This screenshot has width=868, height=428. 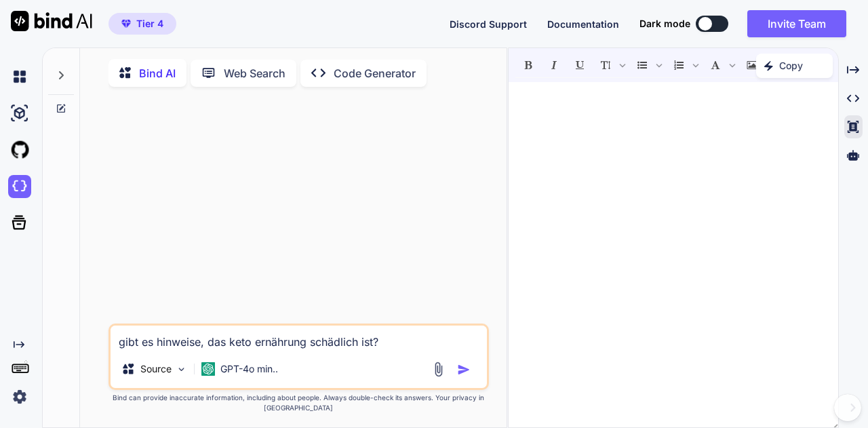 What do you see at coordinates (684, 65) in the screenshot?
I see `span: Insert Ordered List` at bounding box center [684, 65].